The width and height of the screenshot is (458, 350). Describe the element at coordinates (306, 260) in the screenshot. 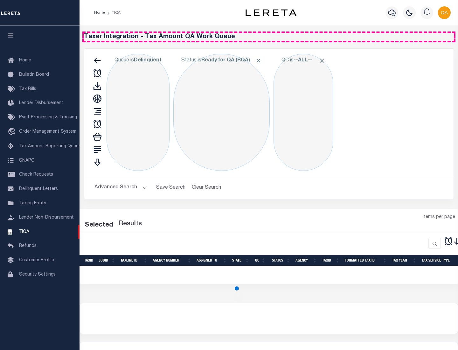

I see `th: Agency` at that location.